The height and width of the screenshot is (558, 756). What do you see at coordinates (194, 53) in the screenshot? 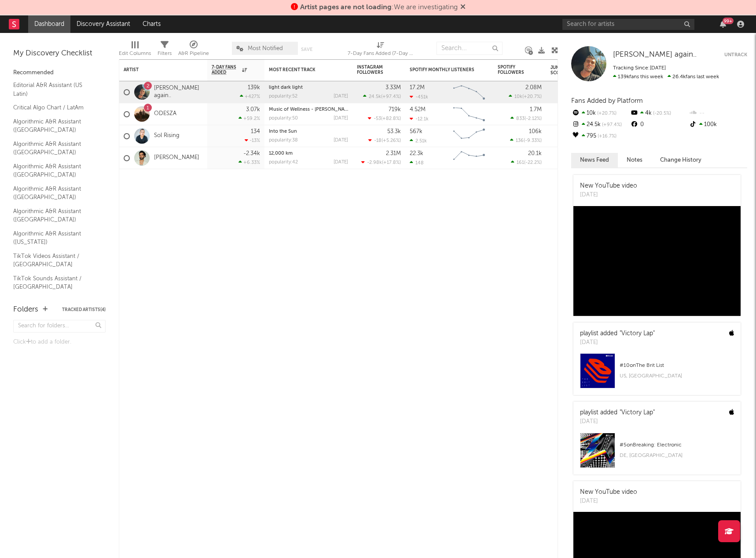
I see `div: A&R Pipeline` at bounding box center [194, 53].